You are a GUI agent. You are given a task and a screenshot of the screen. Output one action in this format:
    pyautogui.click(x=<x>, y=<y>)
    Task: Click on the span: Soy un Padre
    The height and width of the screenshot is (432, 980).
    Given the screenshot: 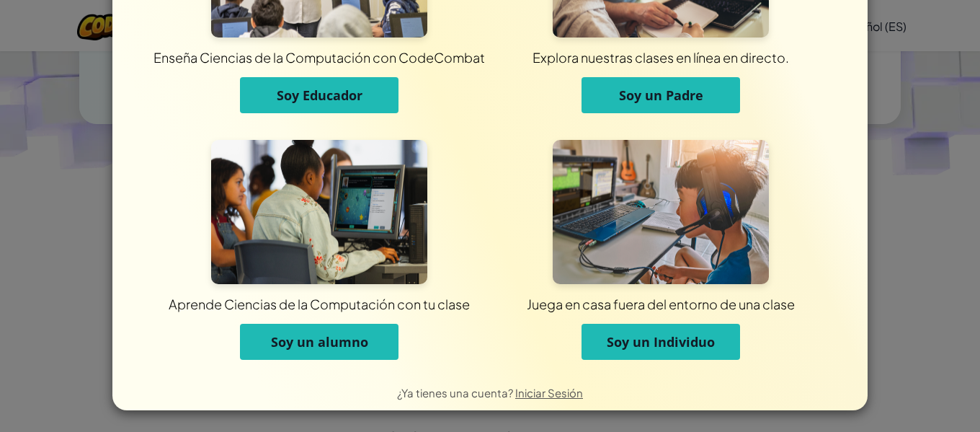 What is the action you would take?
    pyautogui.click(x=661, y=95)
    